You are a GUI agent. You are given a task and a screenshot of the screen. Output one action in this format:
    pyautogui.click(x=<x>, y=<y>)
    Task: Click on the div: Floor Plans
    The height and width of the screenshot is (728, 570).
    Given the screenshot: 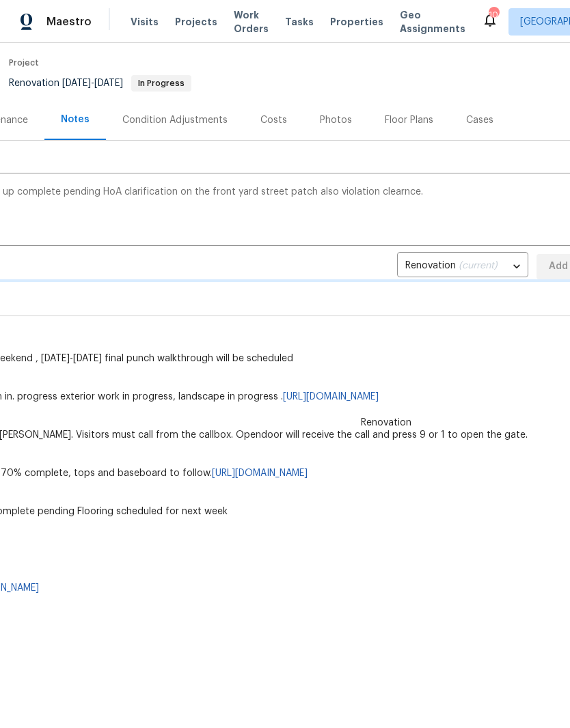 What is the action you would take?
    pyautogui.click(x=409, y=120)
    